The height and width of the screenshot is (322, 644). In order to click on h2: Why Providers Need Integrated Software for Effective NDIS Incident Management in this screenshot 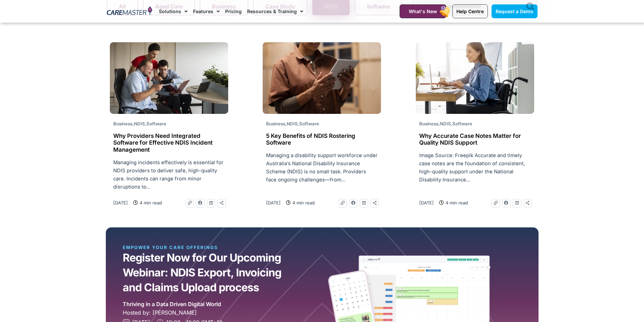, I will do `click(169, 142)`.